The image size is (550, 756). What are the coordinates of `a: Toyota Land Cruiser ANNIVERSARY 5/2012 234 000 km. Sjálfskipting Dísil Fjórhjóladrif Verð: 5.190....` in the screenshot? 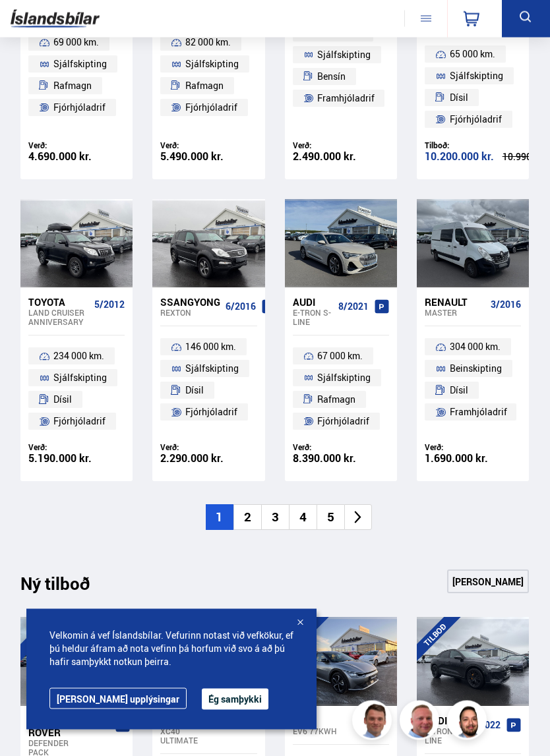 It's located at (76, 385).